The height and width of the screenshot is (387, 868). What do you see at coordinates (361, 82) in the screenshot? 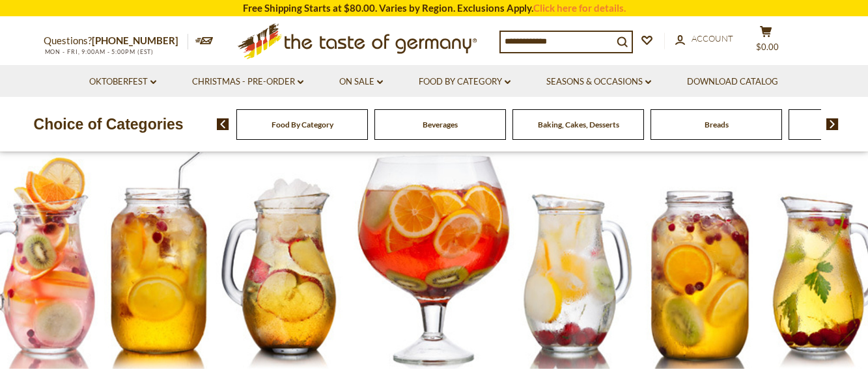
I see `a: On Sale` at bounding box center [361, 82].